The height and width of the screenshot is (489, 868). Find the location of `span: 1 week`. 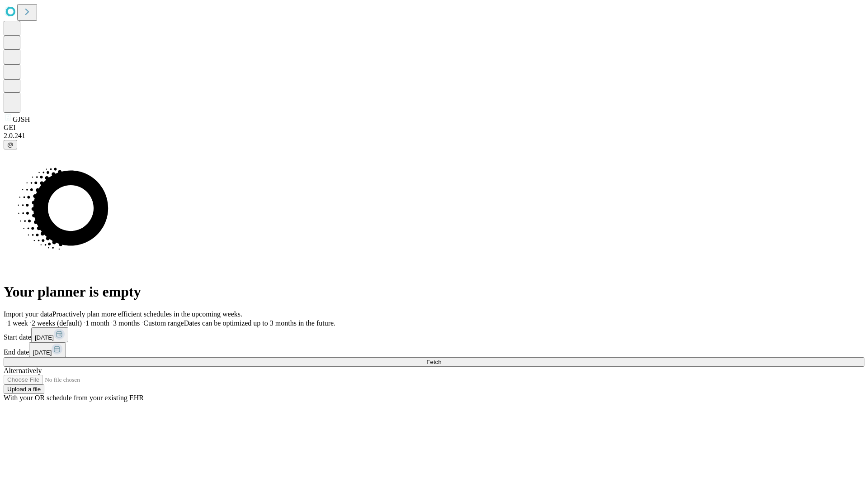

span: 1 week is located at coordinates (18, 323).